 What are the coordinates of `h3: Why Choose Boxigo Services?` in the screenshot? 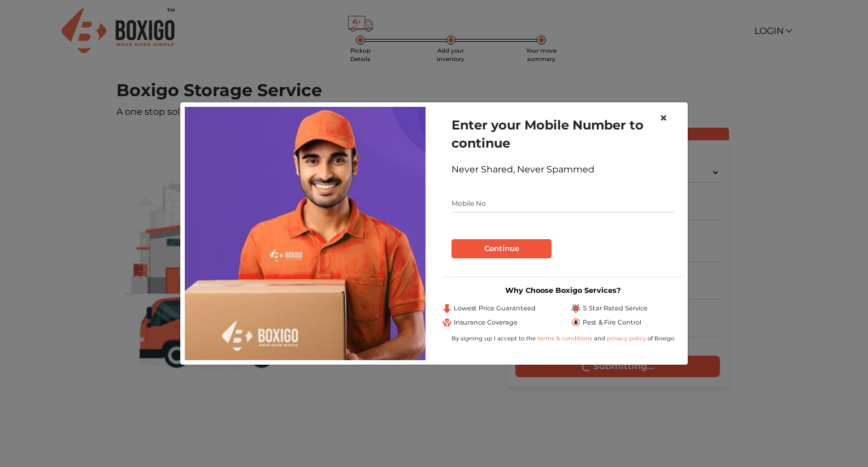 It's located at (563, 290).